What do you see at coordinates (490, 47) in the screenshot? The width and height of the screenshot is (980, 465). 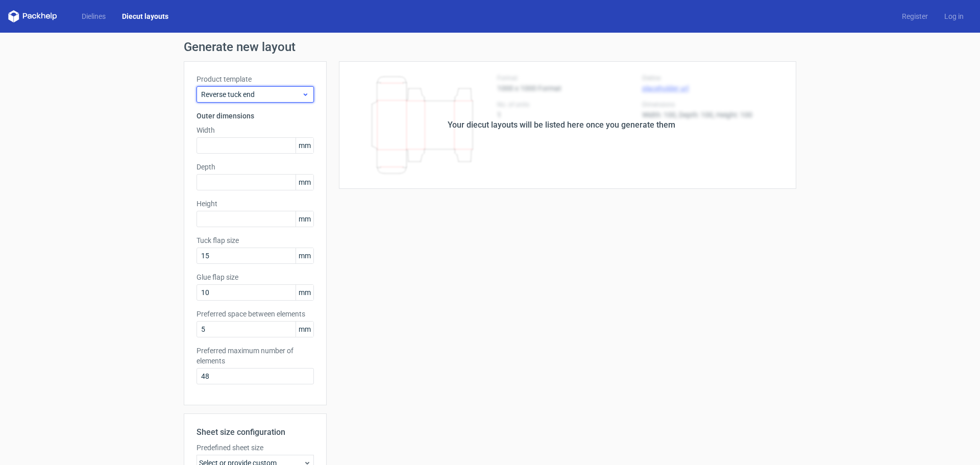 I see `h1: Generate new layout` at bounding box center [490, 47].